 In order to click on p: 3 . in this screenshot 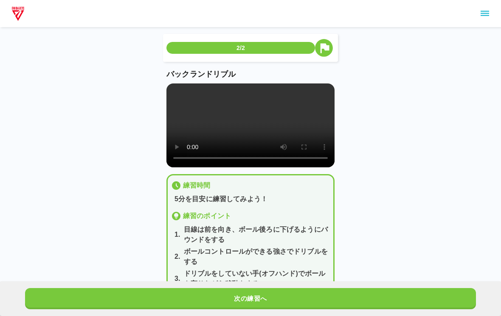, I will do `click(177, 279)`.